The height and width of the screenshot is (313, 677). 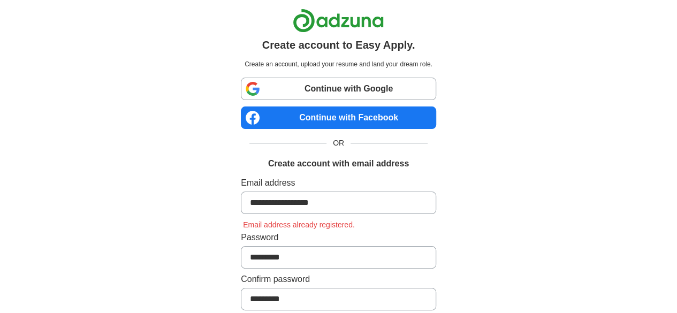 What do you see at coordinates (338, 280) in the screenshot?
I see `label: Confirm password` at bounding box center [338, 280].